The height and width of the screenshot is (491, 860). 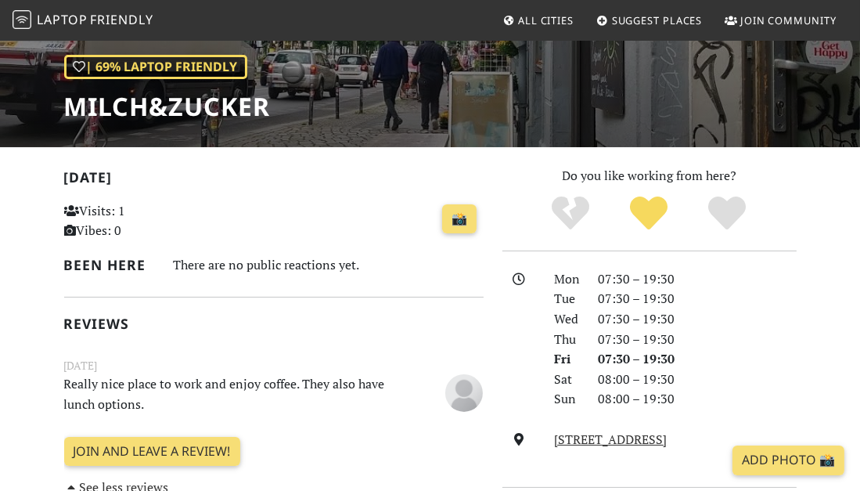 What do you see at coordinates (658, 20) in the screenshot?
I see `span: Suggest Places` at bounding box center [658, 20].